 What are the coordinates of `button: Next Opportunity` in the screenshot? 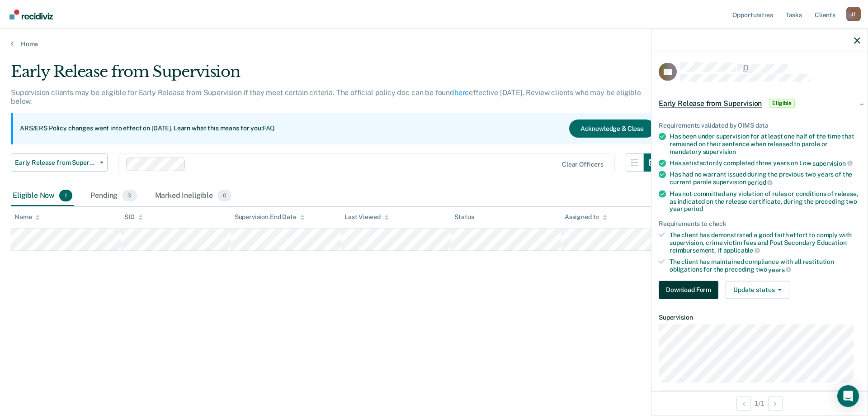 It's located at (776, 403).